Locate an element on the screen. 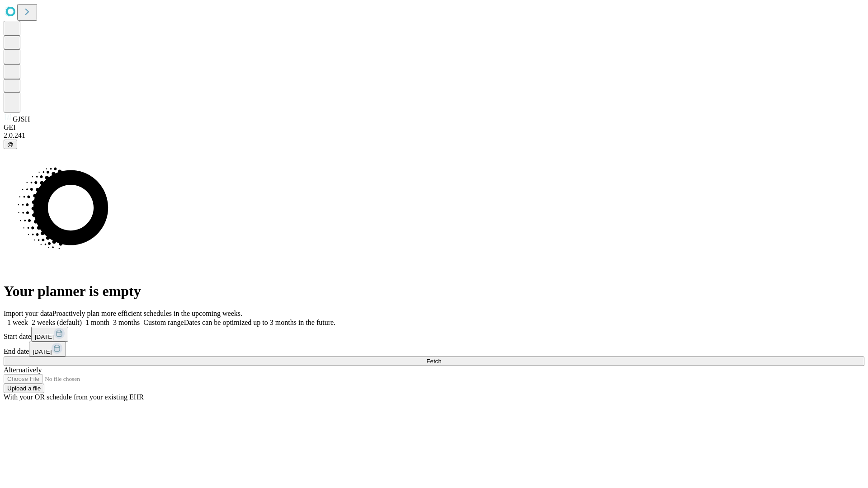  span: Custom range is located at coordinates (163, 322).